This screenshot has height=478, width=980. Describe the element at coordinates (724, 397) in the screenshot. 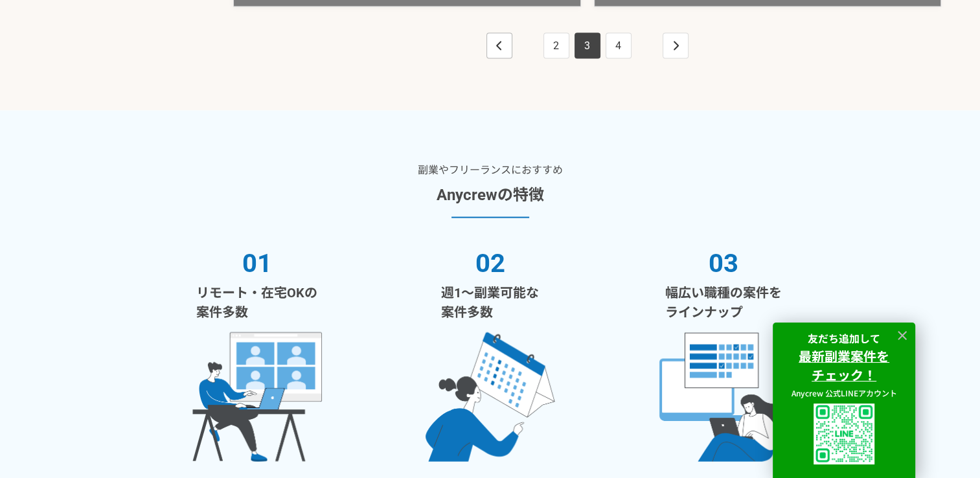

I see `img: img_anycrew_feature_03-3493035b.png` at that location.